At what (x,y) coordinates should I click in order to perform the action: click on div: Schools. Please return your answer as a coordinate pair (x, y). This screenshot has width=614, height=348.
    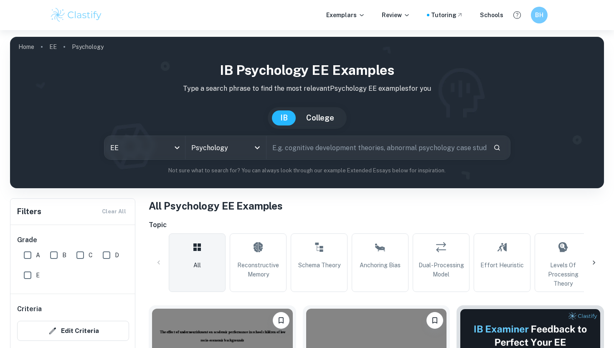
    Looking at the image, I should click on (492, 15).